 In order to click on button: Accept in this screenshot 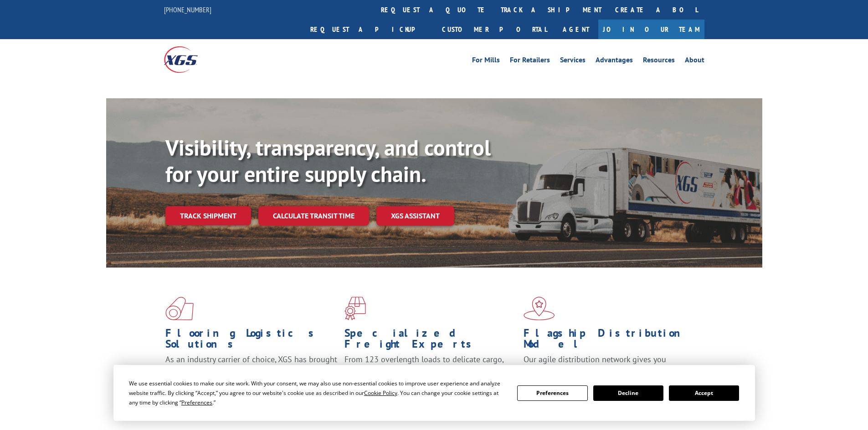, I will do `click(704, 393)`.